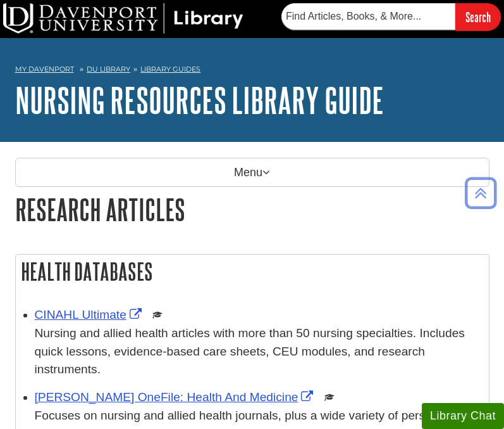 Image resolution: width=504 pixels, height=429 pixels. Describe the element at coordinates (108, 69) in the screenshot. I see `a: DU Library` at that location.